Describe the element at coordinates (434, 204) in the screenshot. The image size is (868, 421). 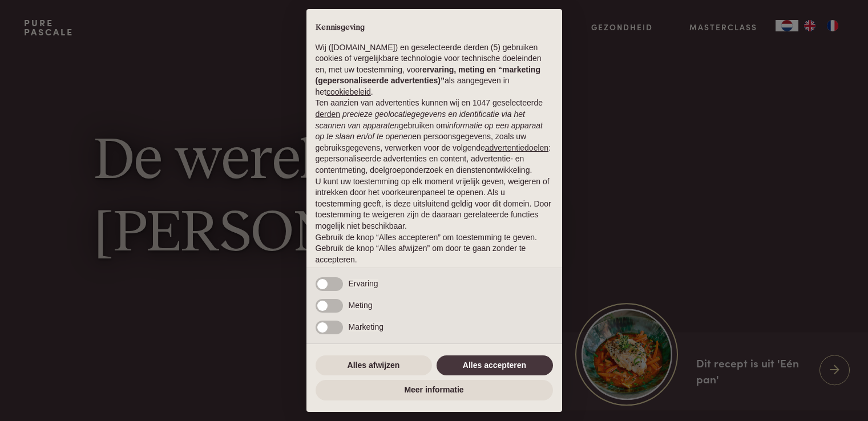
I see `p: U kunt uw toestemming op elk moment vrijelijk geven, weigeren of intrekken door het voorkeurenpan...` at that location.